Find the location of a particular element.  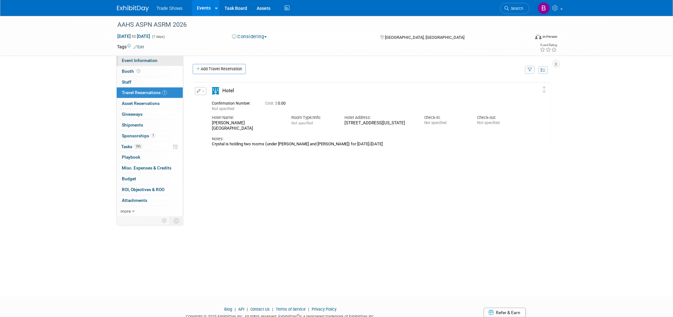

a: Playbook is located at coordinates (150, 157).